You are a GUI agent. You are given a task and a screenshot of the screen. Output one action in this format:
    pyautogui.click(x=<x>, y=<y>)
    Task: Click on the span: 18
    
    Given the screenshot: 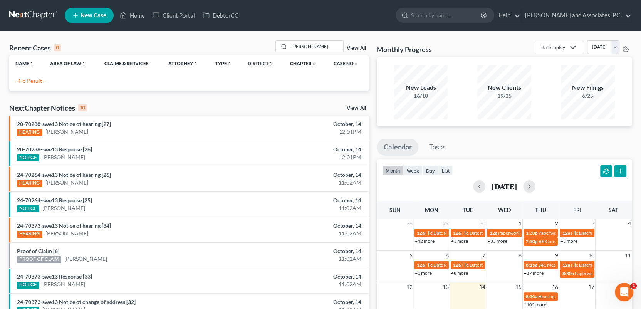 What is the action you would take?
    pyautogui.click(x=628, y=287)
    